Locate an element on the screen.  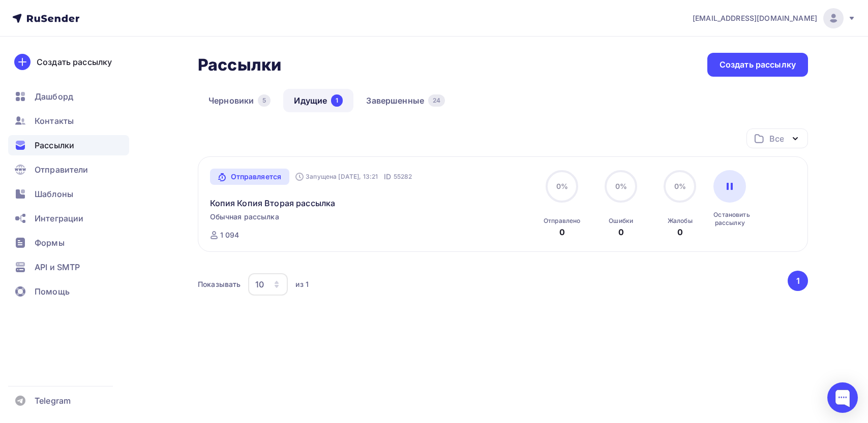
ul: Pagination is located at coordinates (797, 281).